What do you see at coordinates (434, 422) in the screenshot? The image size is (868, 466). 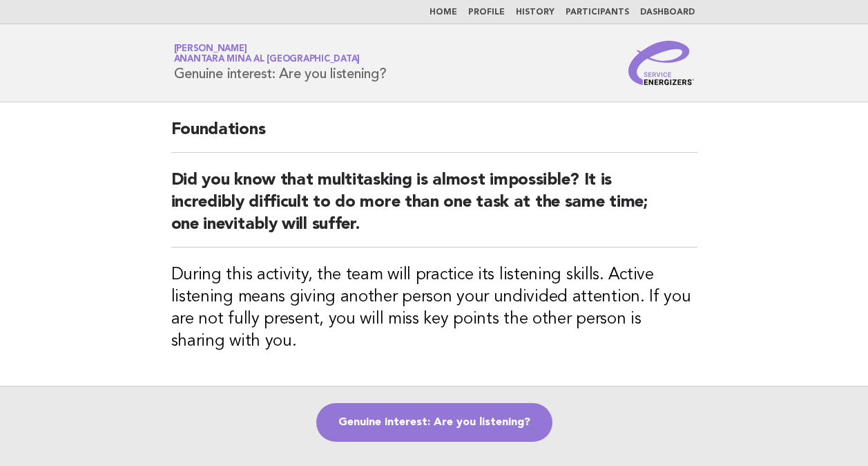 I see `a: Genuine interest: Are you listening?` at bounding box center [434, 422].